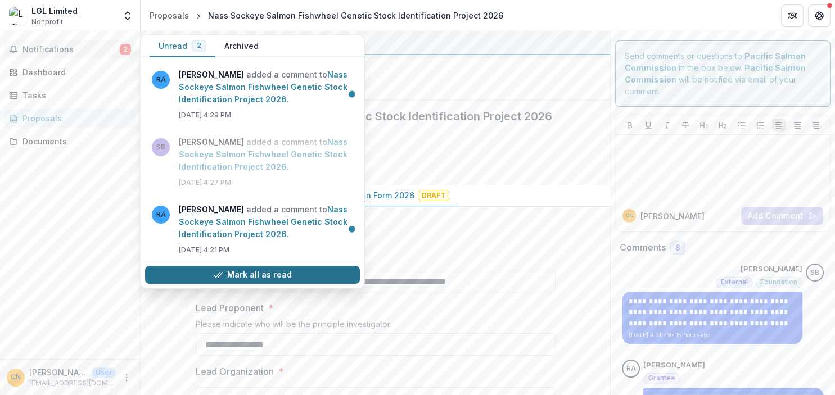 The height and width of the screenshot is (395, 835). What do you see at coordinates (742, 125) in the screenshot?
I see `button: Bullet List` at bounding box center [742, 125].